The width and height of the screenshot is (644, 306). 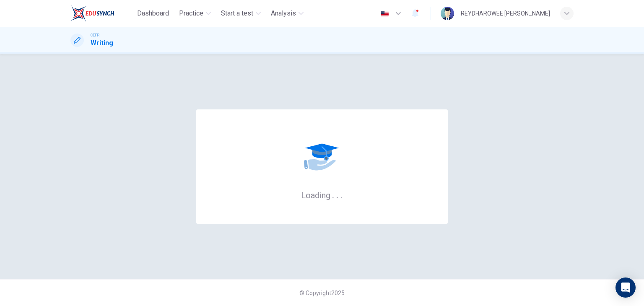 What do you see at coordinates (191, 13) in the screenshot?
I see `span: Practice` at bounding box center [191, 13].